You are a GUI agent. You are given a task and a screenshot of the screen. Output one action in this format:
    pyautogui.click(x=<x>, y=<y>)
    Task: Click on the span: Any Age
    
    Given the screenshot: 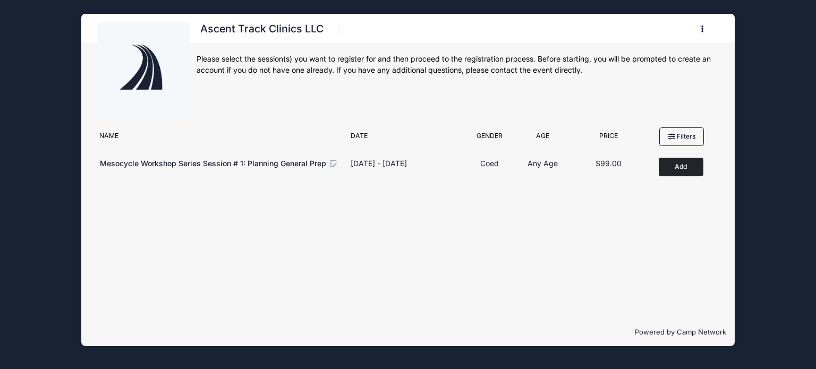 What is the action you would take?
    pyautogui.click(x=542, y=163)
    